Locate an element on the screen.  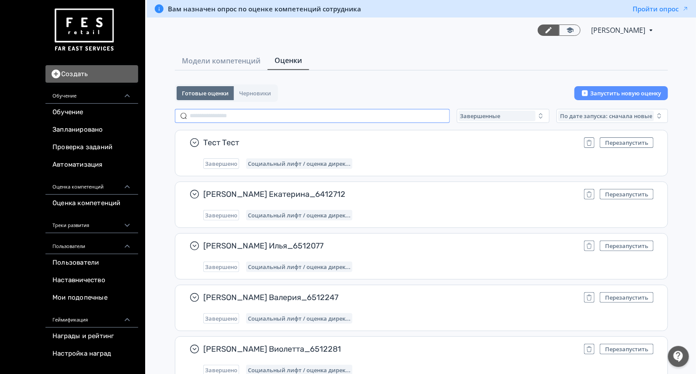
a: Оценка компетенций is located at coordinates (92, 203).